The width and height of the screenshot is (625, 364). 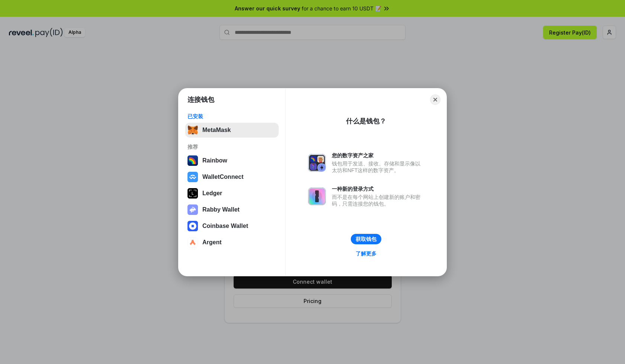 I want to click on div: Coinbase Wallet, so click(x=225, y=226).